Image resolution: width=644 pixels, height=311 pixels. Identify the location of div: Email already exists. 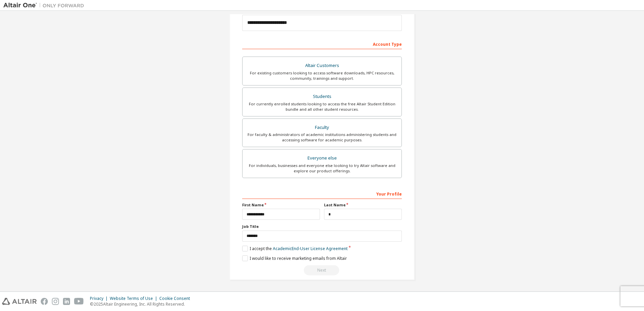
(322, 270).